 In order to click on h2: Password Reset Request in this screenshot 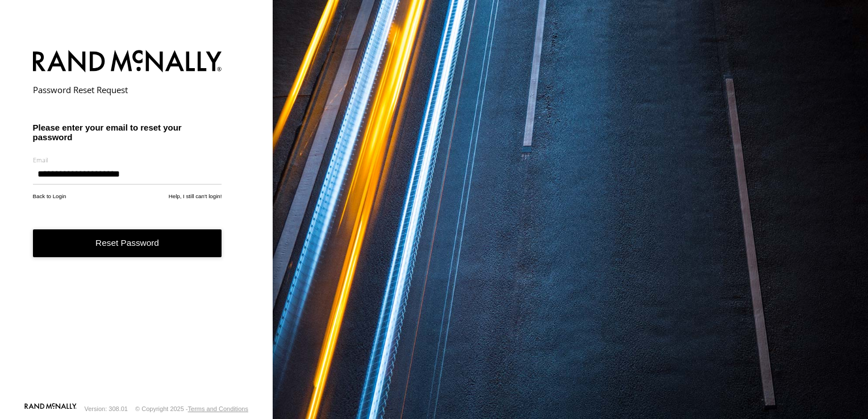, I will do `click(127, 90)`.